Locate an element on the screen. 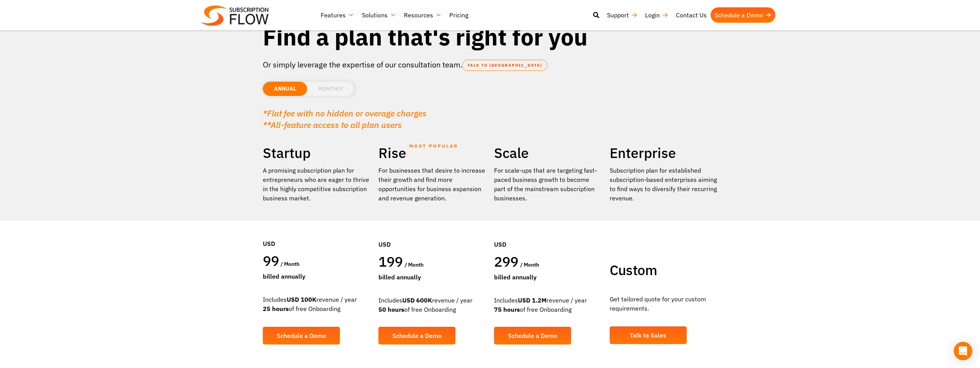 The image size is (980, 368). a: Support is located at coordinates (622, 15).